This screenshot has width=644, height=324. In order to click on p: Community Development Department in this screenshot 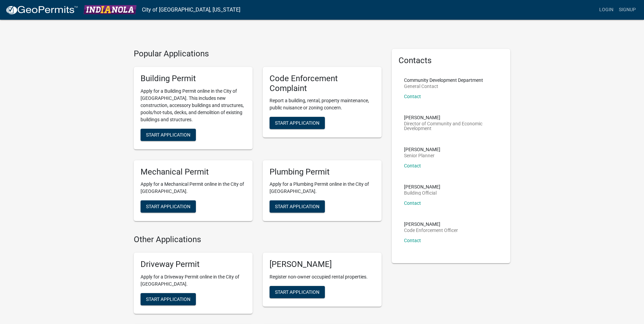, I will do `click(443, 81)`.